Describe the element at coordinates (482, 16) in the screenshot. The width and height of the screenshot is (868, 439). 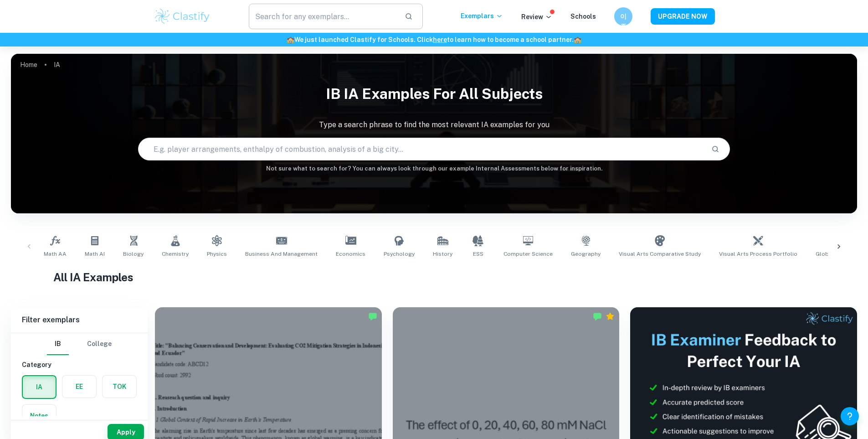
I see `p: Exemplars` at that location.